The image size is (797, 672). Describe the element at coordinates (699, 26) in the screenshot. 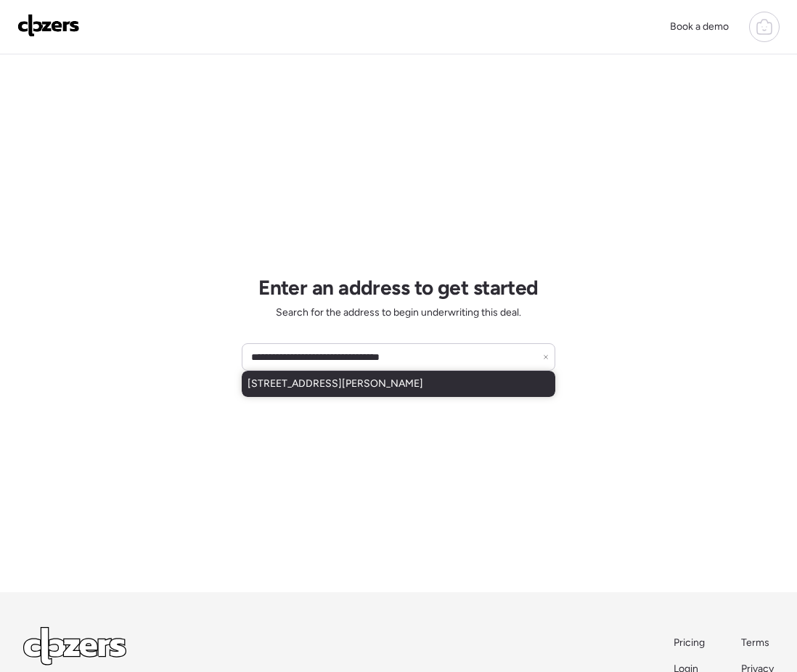

I see `span: Book a demo` at that location.